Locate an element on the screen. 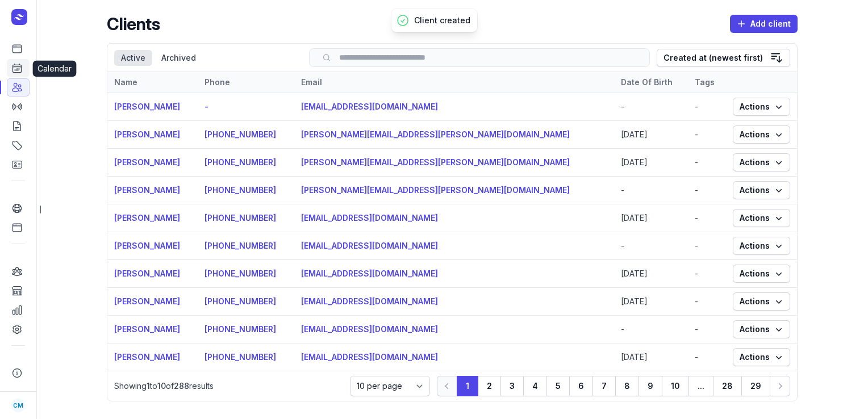  span: 10 is located at coordinates (161, 385).